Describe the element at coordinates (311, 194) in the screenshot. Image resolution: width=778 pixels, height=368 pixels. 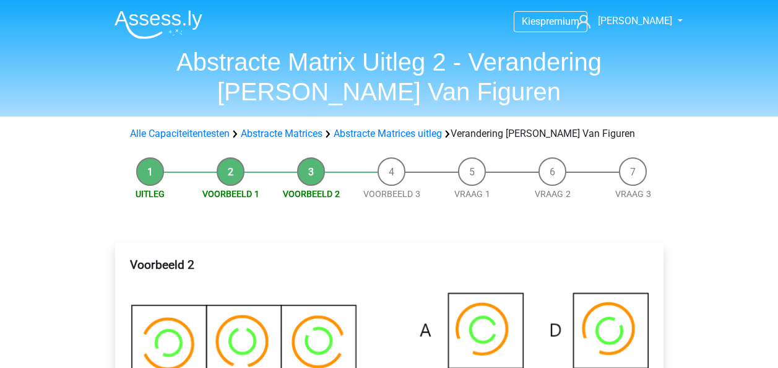
I see `a: Voorbeeld 2` at that location.